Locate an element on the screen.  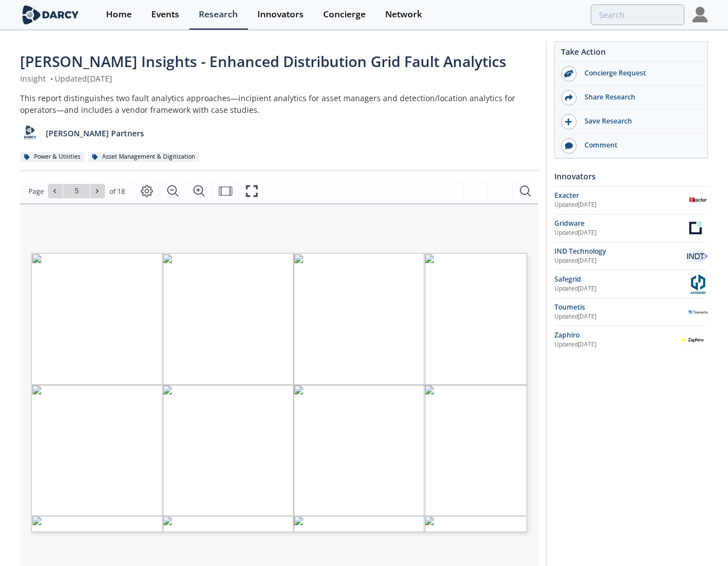
div: IND Technology is located at coordinates (619, 252).